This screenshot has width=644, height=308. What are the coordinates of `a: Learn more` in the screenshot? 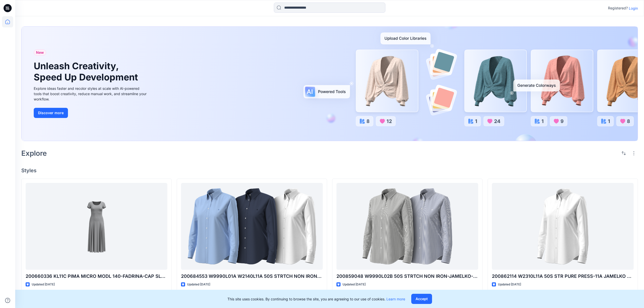 It's located at (396, 298).